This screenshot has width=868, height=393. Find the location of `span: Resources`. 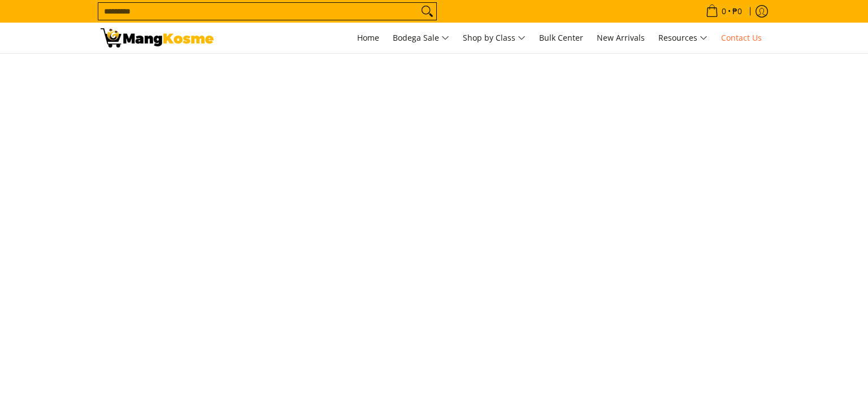

span: Resources is located at coordinates (682, 38).